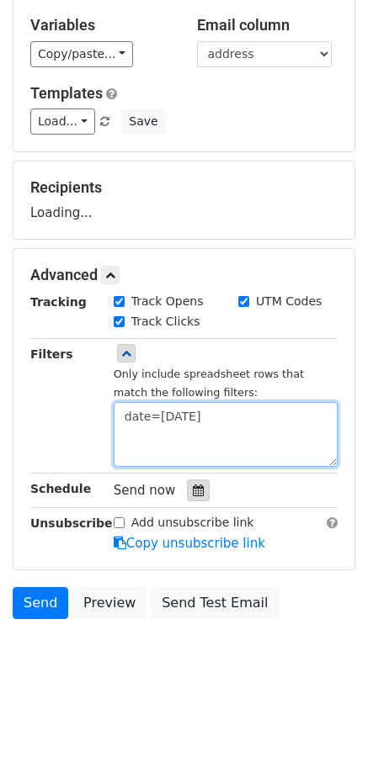 The width and height of the screenshot is (368, 762). I want to click on a: Preview, so click(109, 603).